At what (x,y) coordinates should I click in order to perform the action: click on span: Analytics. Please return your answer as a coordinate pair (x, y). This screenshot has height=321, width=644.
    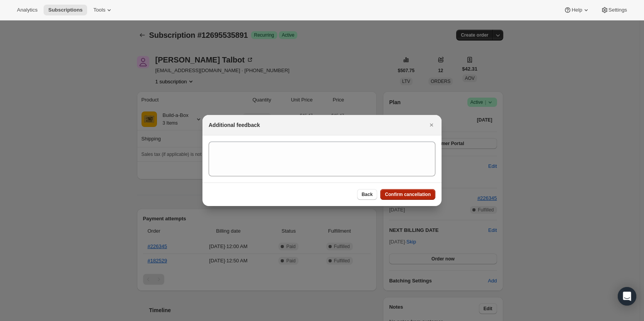
    Looking at the image, I should click on (27, 10).